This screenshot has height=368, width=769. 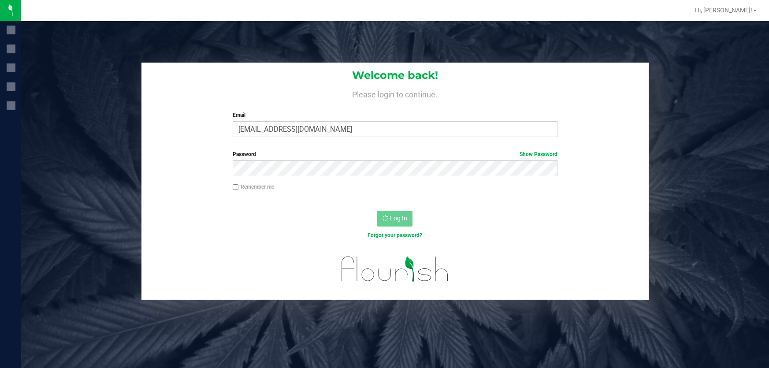 I want to click on h4: Please login to continue., so click(x=395, y=93).